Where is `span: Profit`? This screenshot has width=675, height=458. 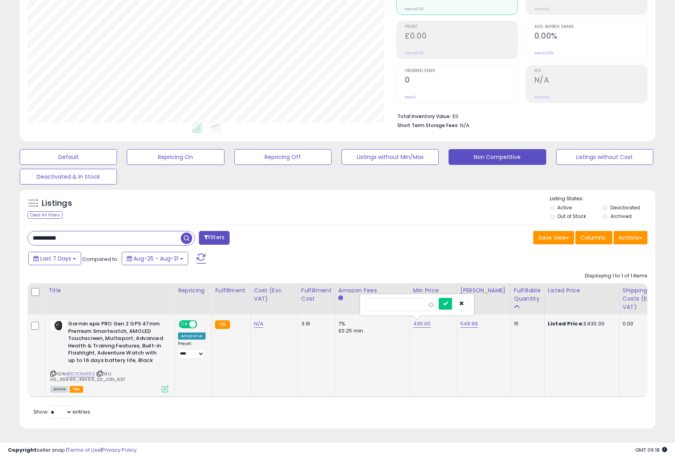
span: Profit is located at coordinates (461, 27).